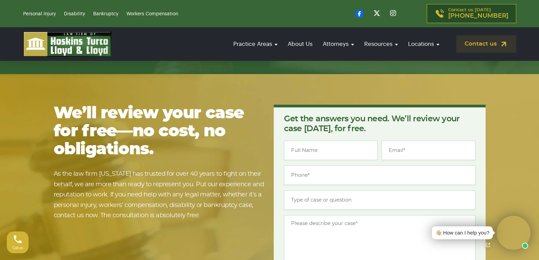 The width and height of the screenshot is (539, 260). Describe the element at coordinates (39, 14) in the screenshot. I see `a: Personal Injury` at that location.